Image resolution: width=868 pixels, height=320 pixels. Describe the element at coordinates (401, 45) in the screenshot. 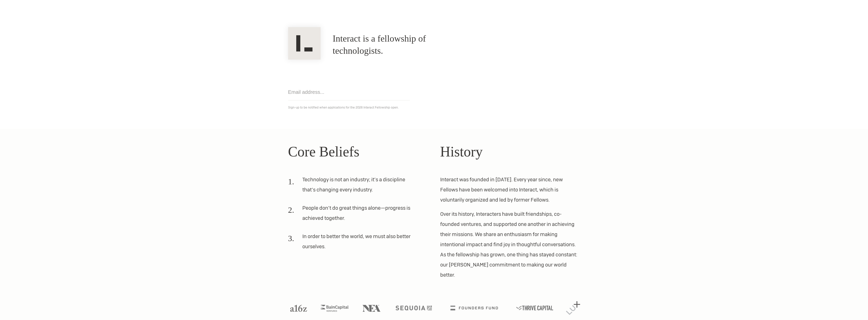

I see `h1: Interact is a fellowship of technologists.` at that location.